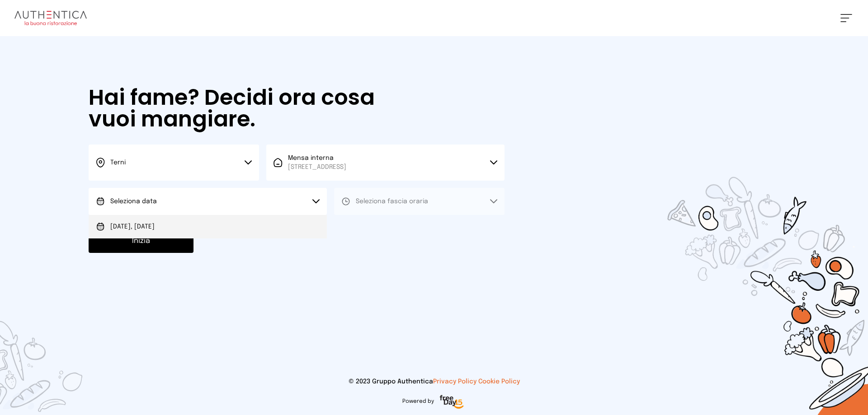 The width and height of the screenshot is (868, 415). What do you see at coordinates (499, 382) in the screenshot?
I see `a: Cookie Policy` at bounding box center [499, 382].